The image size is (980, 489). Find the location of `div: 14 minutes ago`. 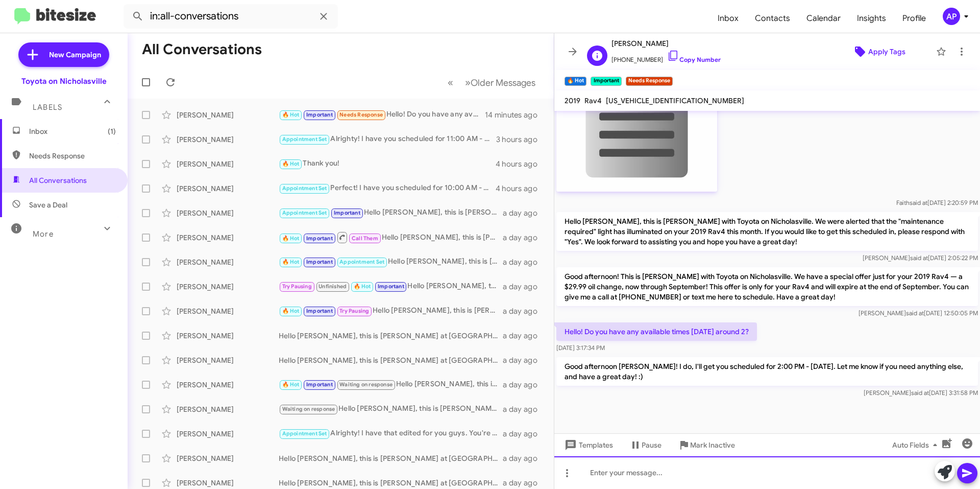

div: 14 minutes ago is located at coordinates (515, 115).